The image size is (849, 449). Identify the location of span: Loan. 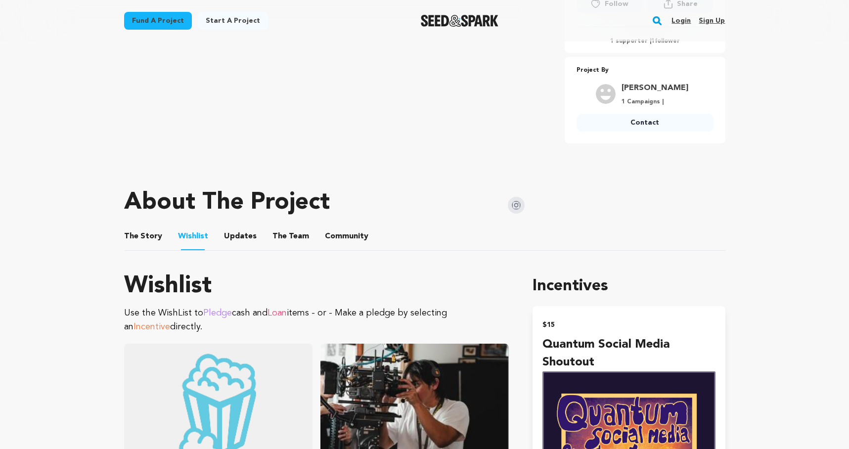
(277, 313).